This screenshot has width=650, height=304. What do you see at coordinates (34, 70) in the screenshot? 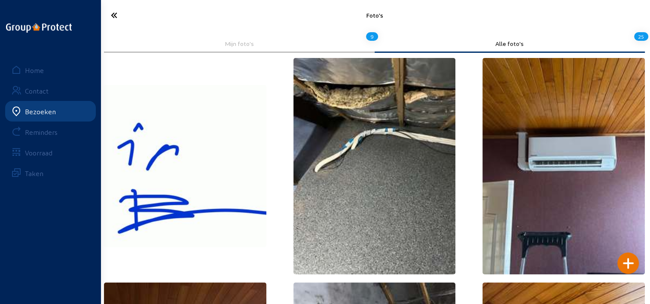
I see `div: Home` at bounding box center [34, 70].